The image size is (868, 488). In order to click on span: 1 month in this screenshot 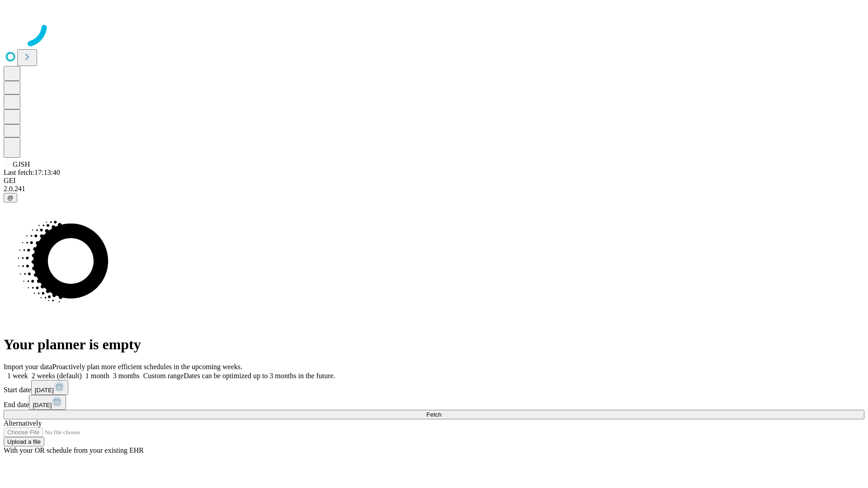, I will do `click(97, 375)`.